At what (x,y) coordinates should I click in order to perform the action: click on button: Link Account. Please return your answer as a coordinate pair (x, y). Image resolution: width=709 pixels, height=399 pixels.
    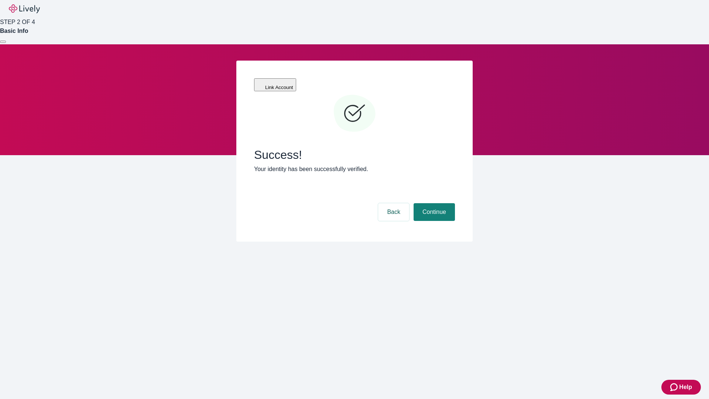
    Looking at the image, I should click on (275, 85).